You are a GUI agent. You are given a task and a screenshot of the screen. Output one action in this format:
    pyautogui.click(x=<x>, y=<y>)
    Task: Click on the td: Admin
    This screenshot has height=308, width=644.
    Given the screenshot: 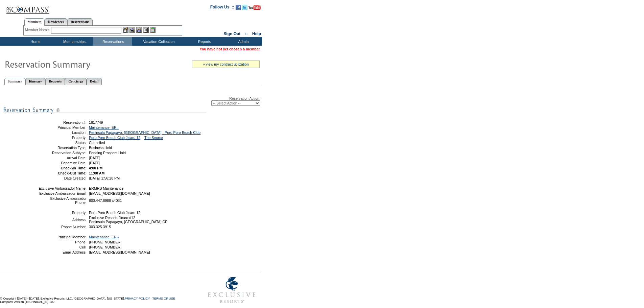 What is the action you would take?
    pyautogui.click(x=243, y=41)
    